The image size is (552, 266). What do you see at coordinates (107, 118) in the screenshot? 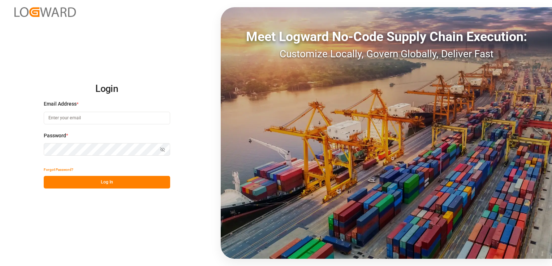
I see `input: Enter your email` at bounding box center [107, 118].